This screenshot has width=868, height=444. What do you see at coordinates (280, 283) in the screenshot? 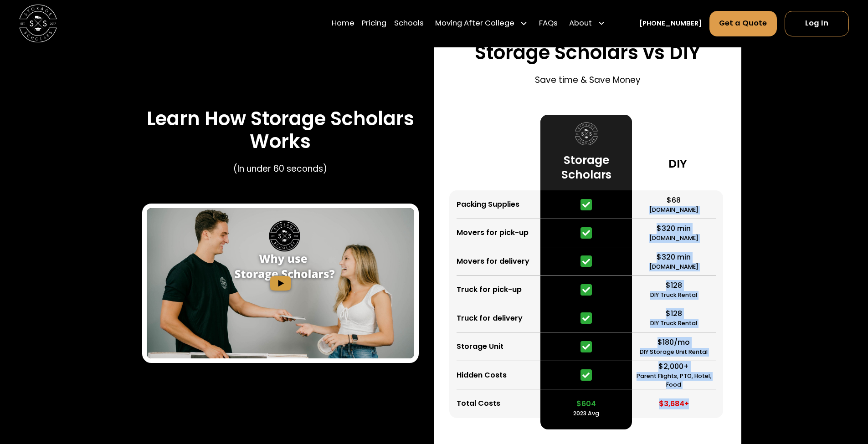
I see `a: open lightbox` at bounding box center [280, 283].